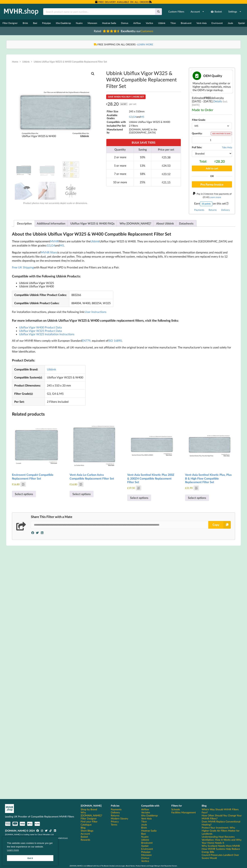 Image resolution: width=247 pixels, height=868 pixels. Describe the element at coordinates (13, 850) in the screenshot. I see `a: cookies - Learn more` at that location.